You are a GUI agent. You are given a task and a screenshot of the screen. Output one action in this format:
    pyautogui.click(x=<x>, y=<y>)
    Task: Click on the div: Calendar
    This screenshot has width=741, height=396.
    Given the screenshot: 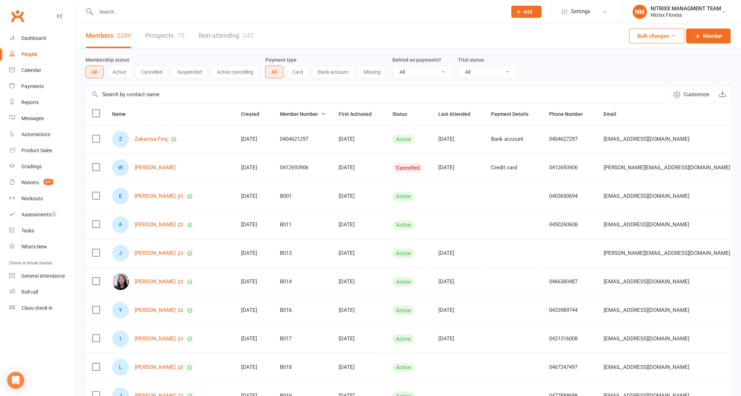 What is the action you would take?
    pyautogui.click(x=31, y=70)
    